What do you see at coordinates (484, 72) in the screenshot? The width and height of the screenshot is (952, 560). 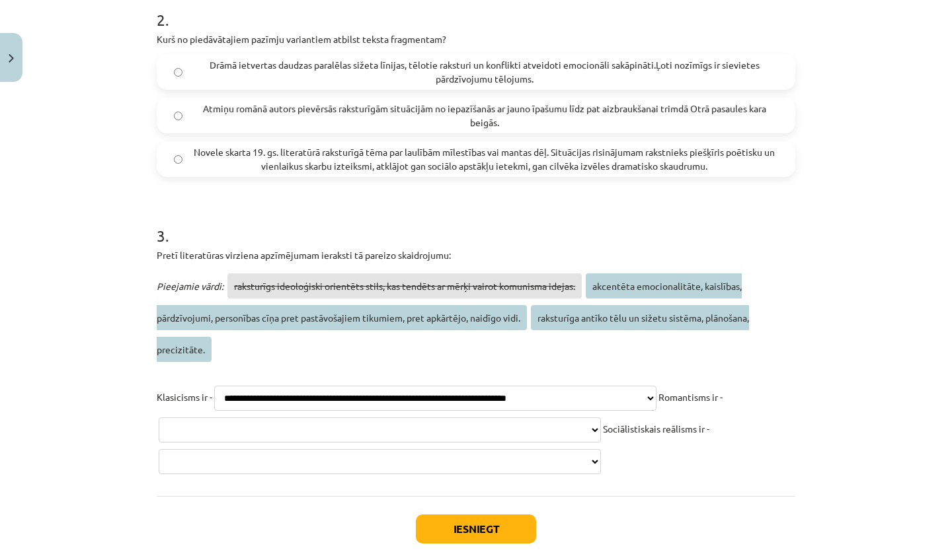 I see `span: Drāmā ietvertas daudzas paralēlas sižeta līnijas, tēlotie raksturi un konflikti atveidoti emocion...` at bounding box center [484, 72].